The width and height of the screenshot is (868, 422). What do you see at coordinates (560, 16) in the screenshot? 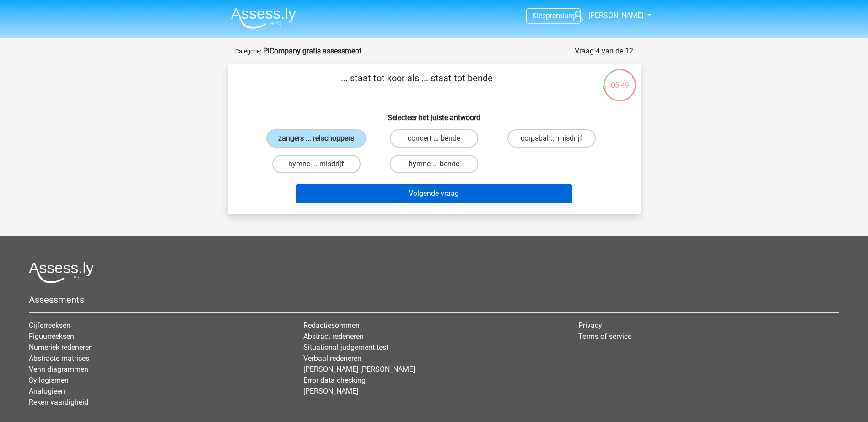
I see `span: premium` at bounding box center [560, 16].